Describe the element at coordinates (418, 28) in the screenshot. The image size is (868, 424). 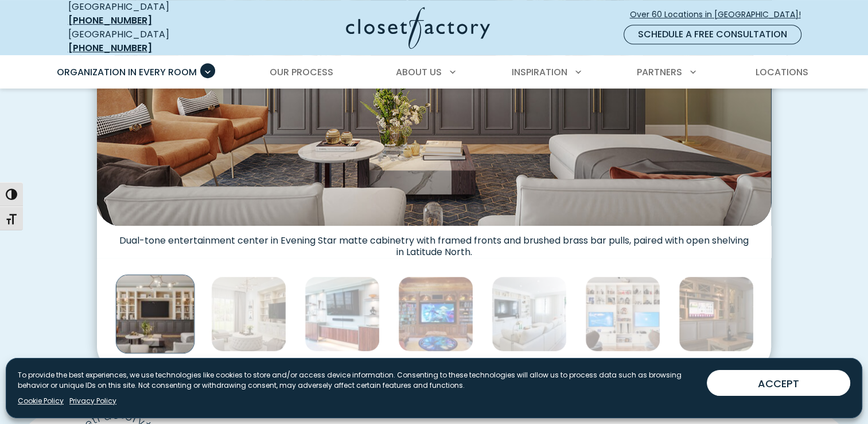
I see `img: Closet Factory Logo` at that location.